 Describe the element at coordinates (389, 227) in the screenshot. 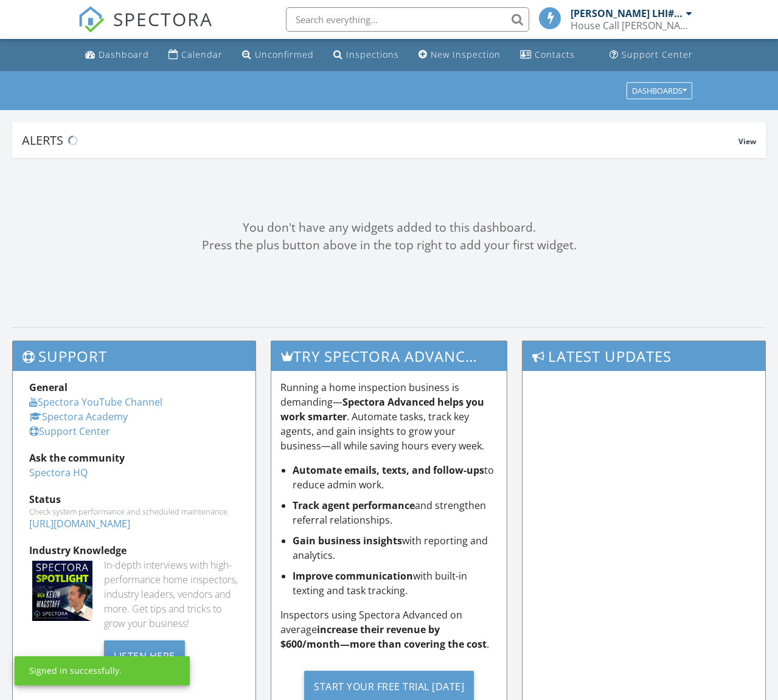

I see `div: You don't have any widgets added to this dashboard.` at that location.